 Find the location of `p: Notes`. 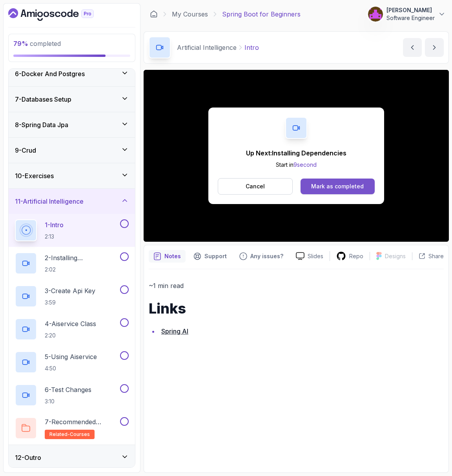

p: Notes is located at coordinates (173, 256).